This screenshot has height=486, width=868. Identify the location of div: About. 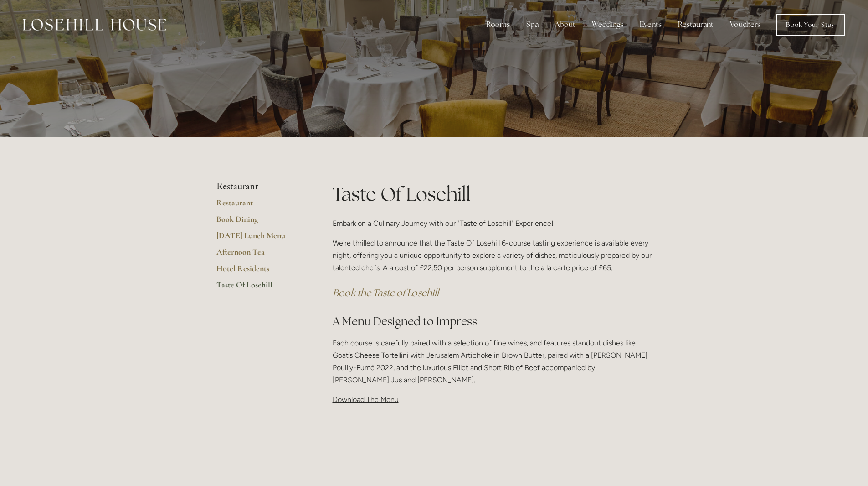
(565, 25).